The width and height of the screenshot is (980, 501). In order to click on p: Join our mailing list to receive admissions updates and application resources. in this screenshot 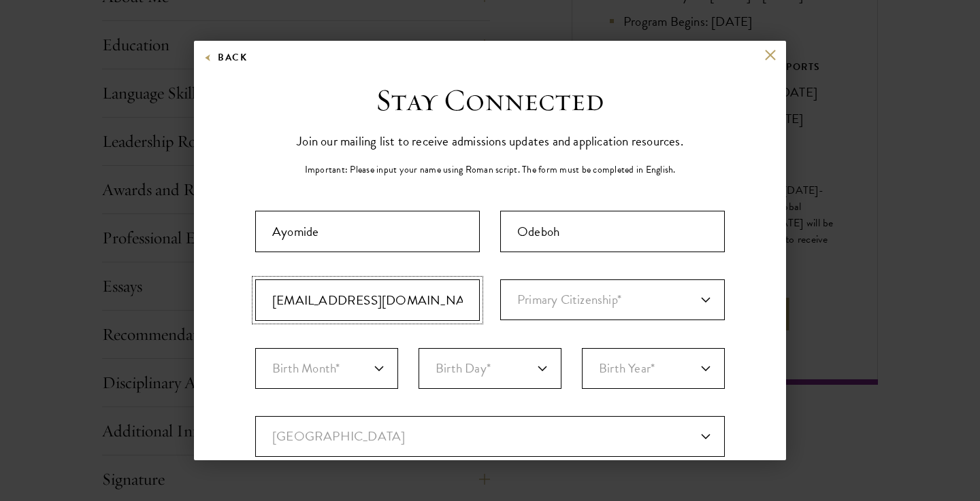, I will do `click(490, 141)`.